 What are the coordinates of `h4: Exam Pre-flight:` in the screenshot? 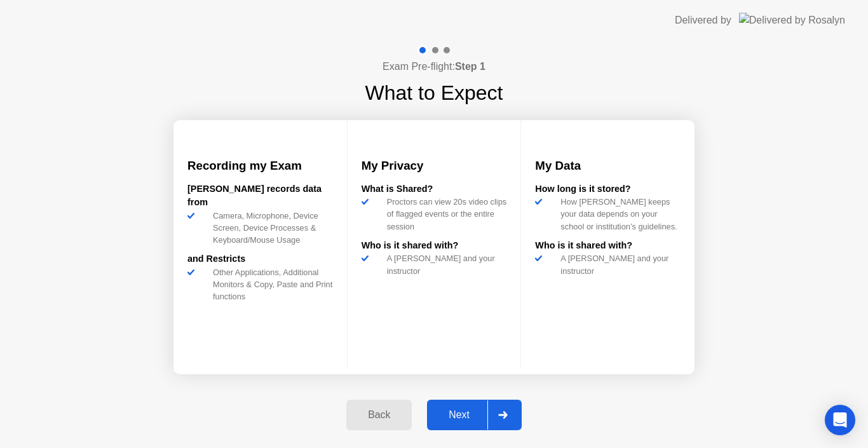 It's located at (434, 67).